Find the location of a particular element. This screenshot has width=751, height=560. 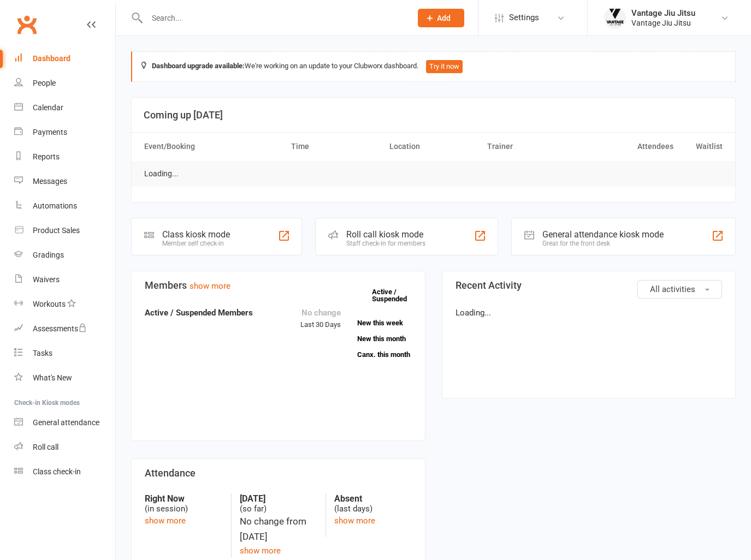

a: General attendance kiosk mode is located at coordinates (64, 422).